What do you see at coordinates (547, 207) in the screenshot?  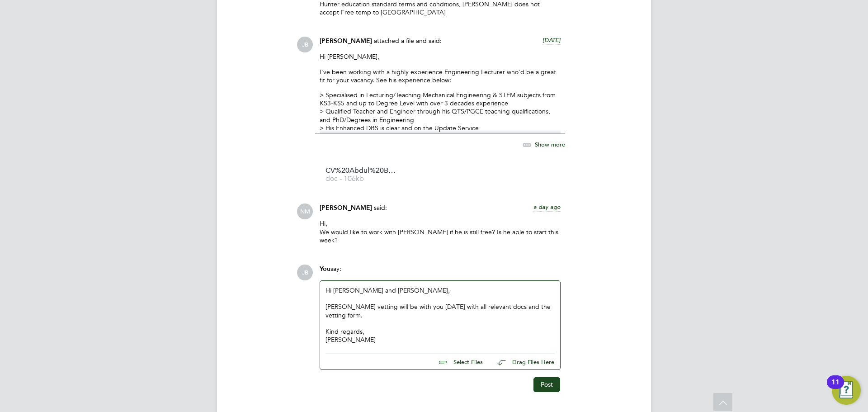 I see `span: a day ago` at bounding box center [547, 207].